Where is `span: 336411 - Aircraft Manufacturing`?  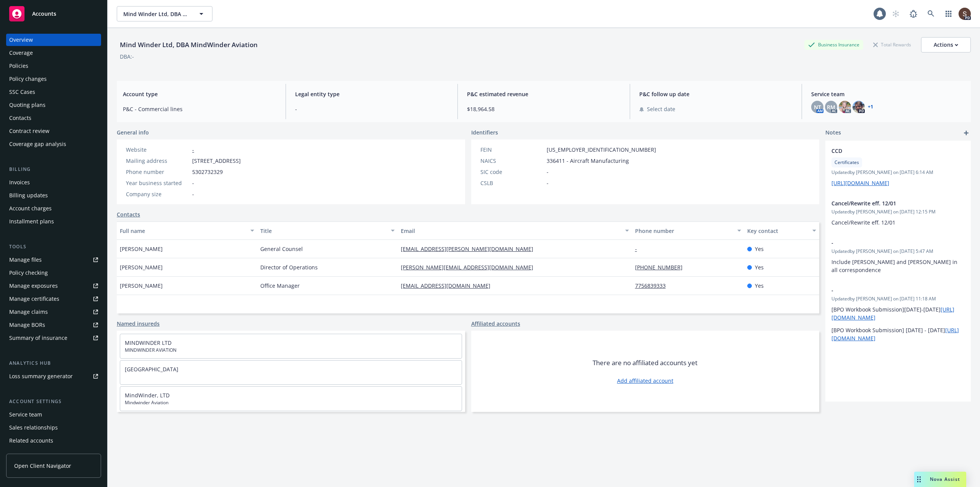
span: 336411 - Aircraft Manufacturing is located at coordinates (587, 161).